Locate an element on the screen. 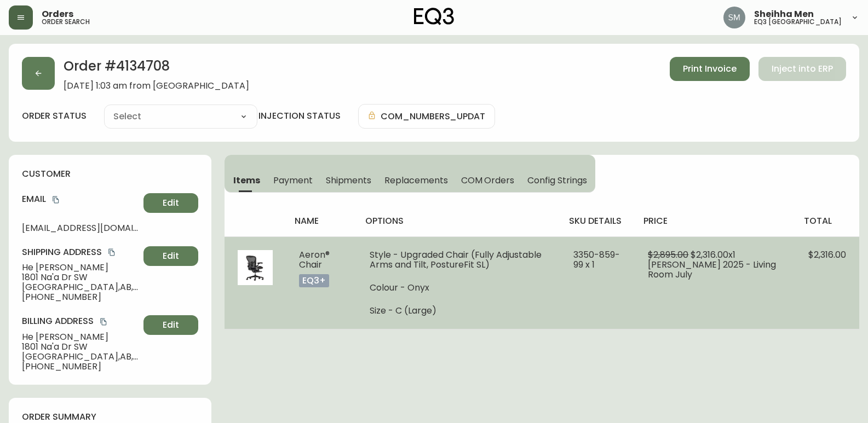 The width and height of the screenshot is (868, 423). h4: price is located at coordinates (714, 221).